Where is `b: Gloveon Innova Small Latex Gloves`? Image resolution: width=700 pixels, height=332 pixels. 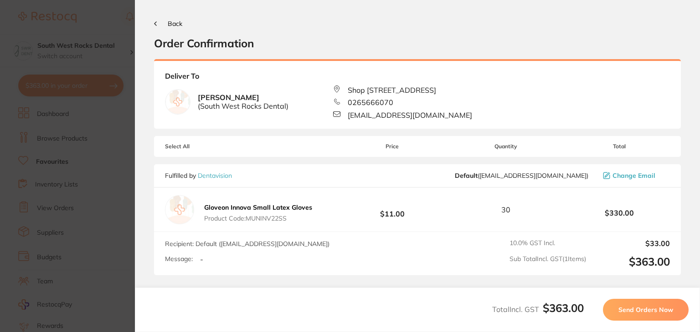
b: Gloveon Innova Small Latex Gloves is located at coordinates (258, 208).